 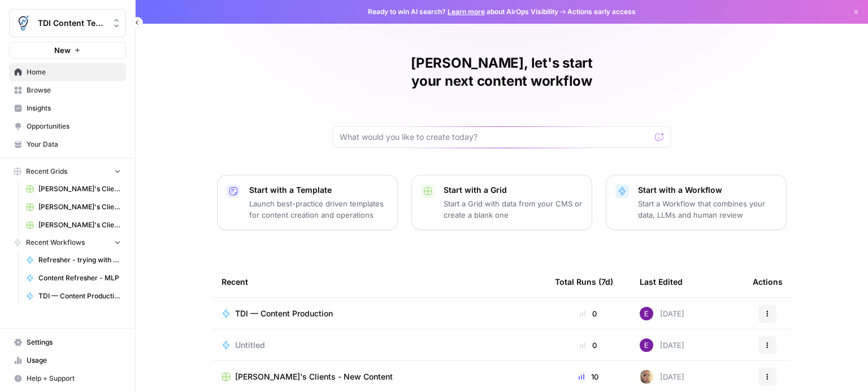 I want to click on p: Start with a Template, so click(x=319, y=190).